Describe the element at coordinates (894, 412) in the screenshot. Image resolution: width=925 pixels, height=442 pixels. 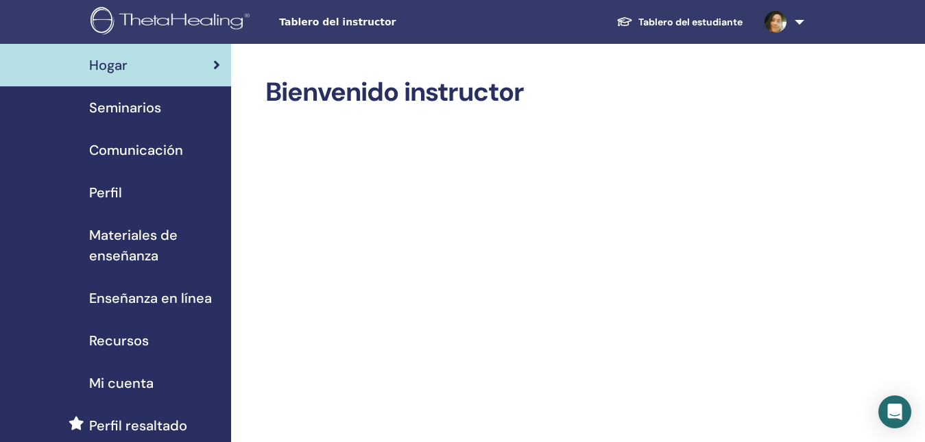
I see `div: Open Intercom Messenger` at that location.